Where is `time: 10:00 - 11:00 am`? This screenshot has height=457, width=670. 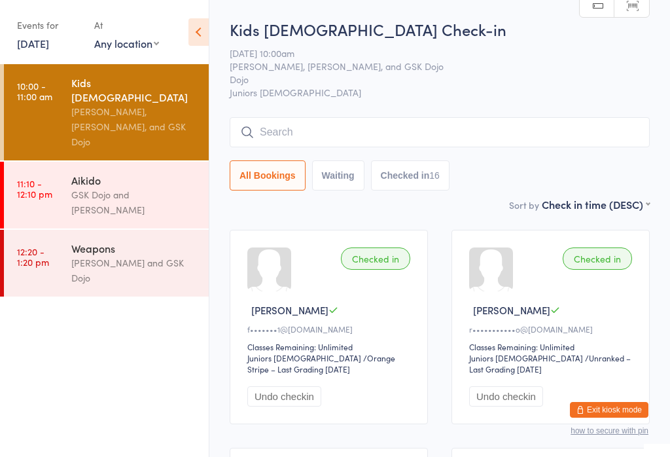
time: 10:00 - 11:00 am is located at coordinates (35, 91).